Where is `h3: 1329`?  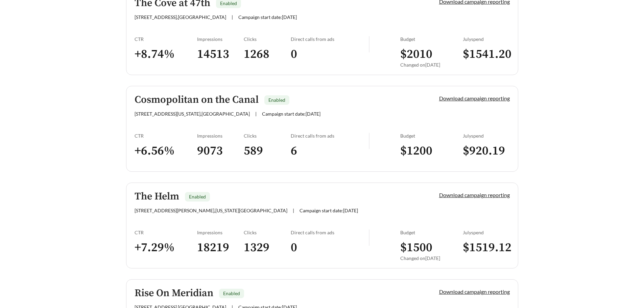 h3: 1329 is located at coordinates (267, 247).